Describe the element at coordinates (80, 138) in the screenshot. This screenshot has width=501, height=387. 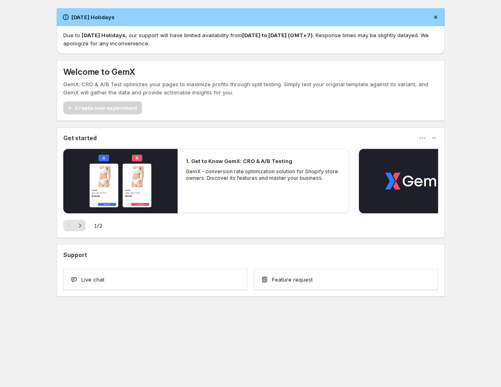
I see `h3: Get started` at that location.